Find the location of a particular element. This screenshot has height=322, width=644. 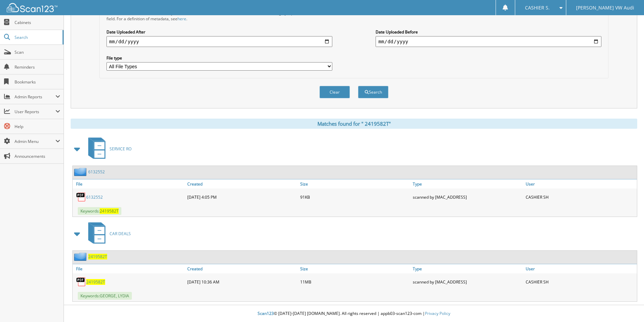

span: Scan123 is located at coordinates (266, 314).